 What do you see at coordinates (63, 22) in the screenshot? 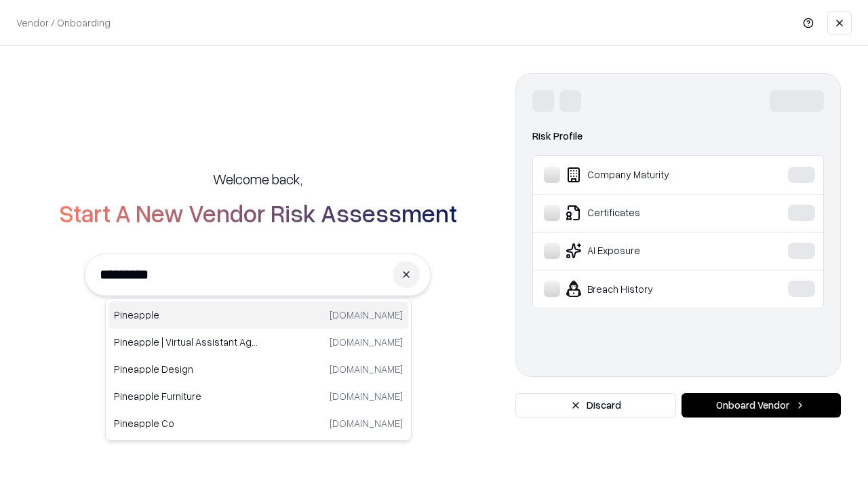
I see `p: Vendor / Onboarding` at bounding box center [63, 22].